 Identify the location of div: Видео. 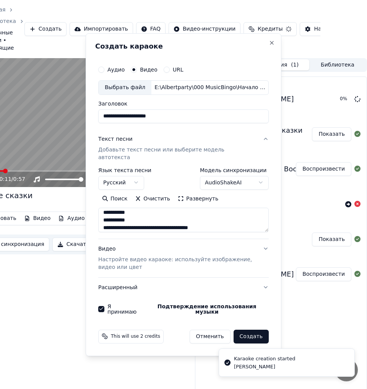
(177, 258).